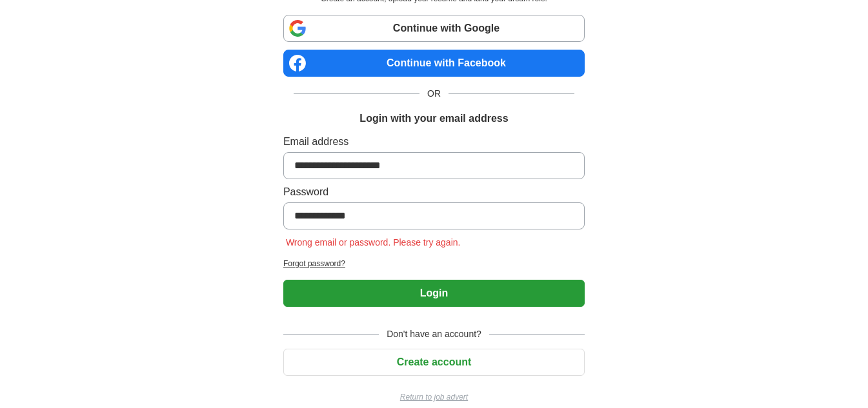 Image resolution: width=868 pixels, height=408 pixels. I want to click on span: Wrong email or password. Please try again., so click(373, 242).